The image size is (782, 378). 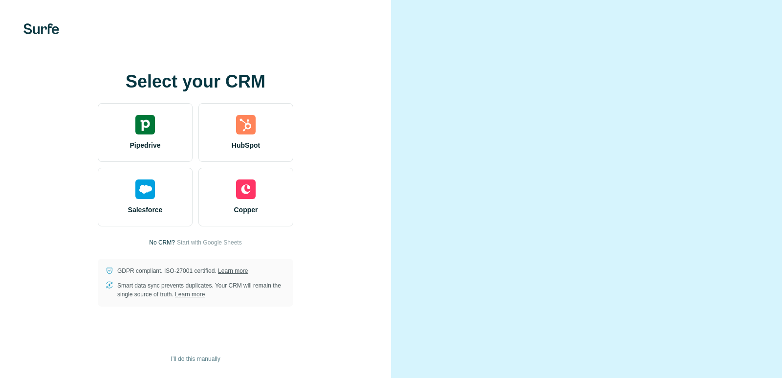 What do you see at coordinates (41, 29) in the screenshot?
I see `img: Surfe's logo` at bounding box center [41, 29].